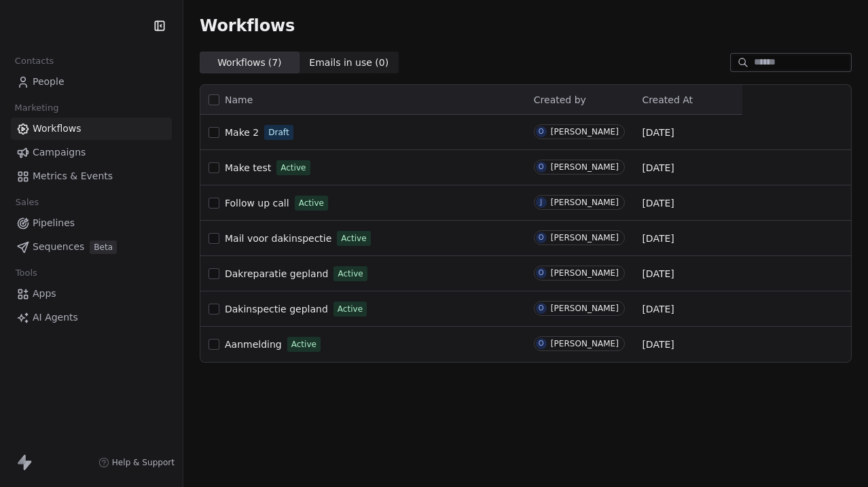  What do you see at coordinates (242, 133) in the screenshot?
I see `span: Make 2` at bounding box center [242, 133].